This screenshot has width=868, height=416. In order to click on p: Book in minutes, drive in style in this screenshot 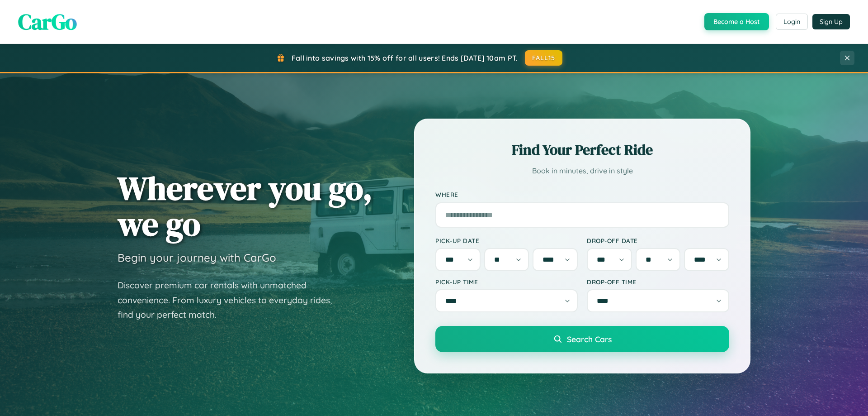, I will do `click(583, 170)`.